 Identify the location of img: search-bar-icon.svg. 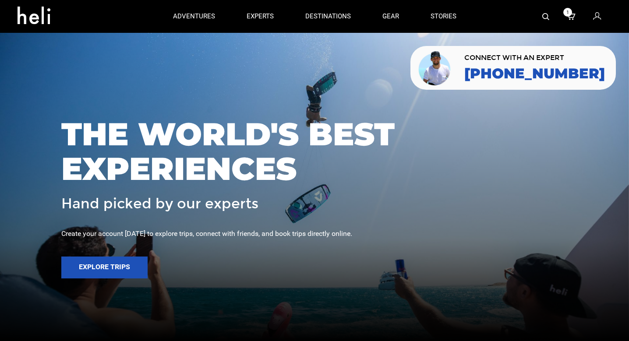
(546, 17).